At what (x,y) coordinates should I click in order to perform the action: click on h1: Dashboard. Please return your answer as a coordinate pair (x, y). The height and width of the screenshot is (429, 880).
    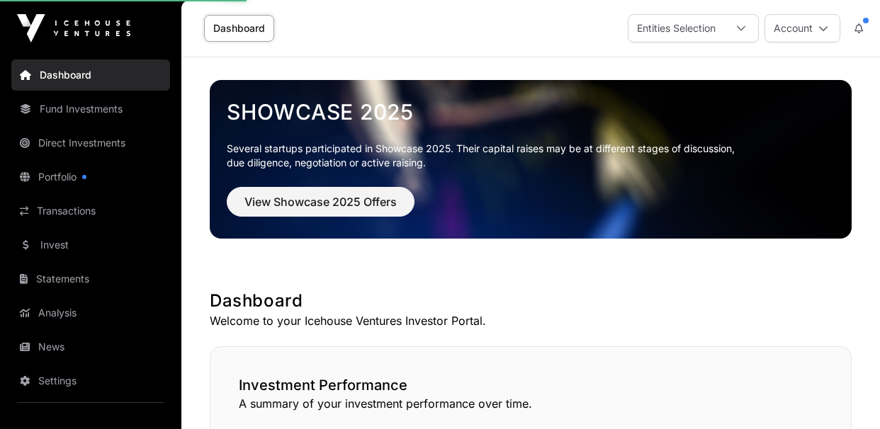
    Looking at the image, I should click on (531, 301).